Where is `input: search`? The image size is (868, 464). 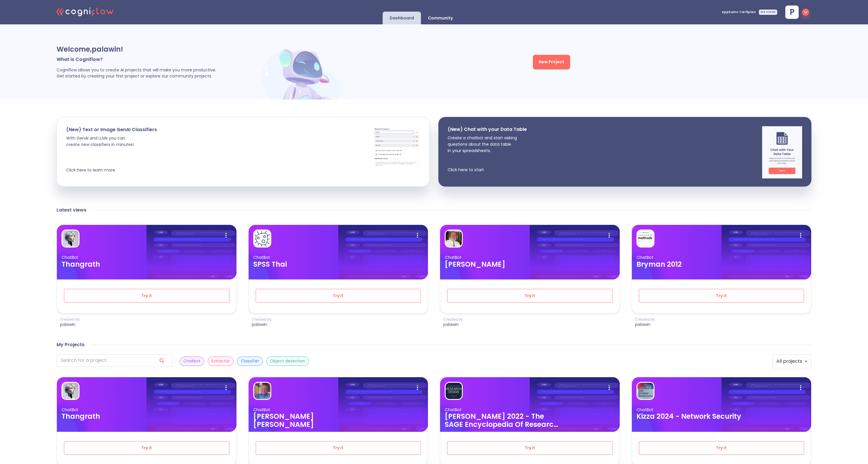 input: search is located at coordinates (104, 360).